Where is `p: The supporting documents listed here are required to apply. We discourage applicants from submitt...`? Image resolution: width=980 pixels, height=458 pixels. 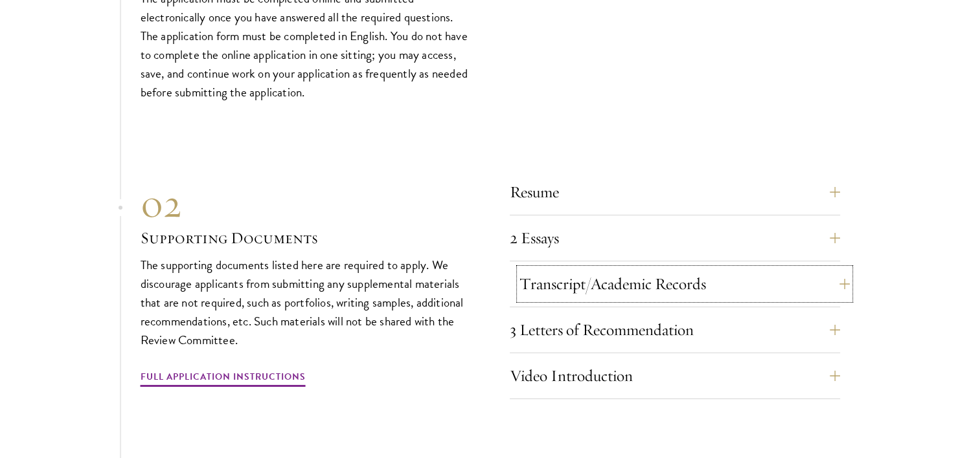
p: The supporting documents listed here are required to apply. We discourage applicants from submitt... is located at coordinates (306, 302).